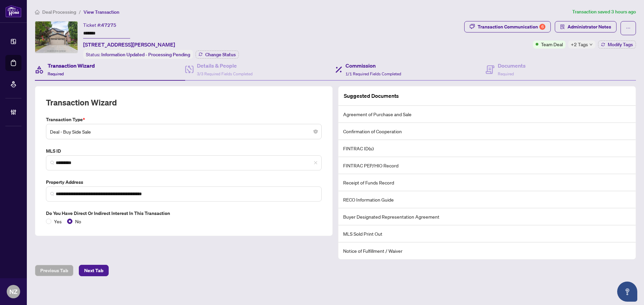  I want to click on li: MLS Sold Print Out, so click(487, 234).